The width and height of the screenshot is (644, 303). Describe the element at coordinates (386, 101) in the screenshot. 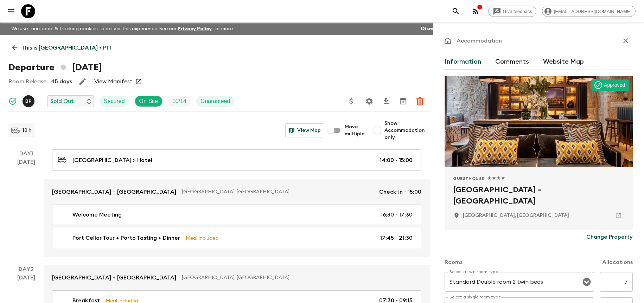

I see `button: Download CSV` at that location.